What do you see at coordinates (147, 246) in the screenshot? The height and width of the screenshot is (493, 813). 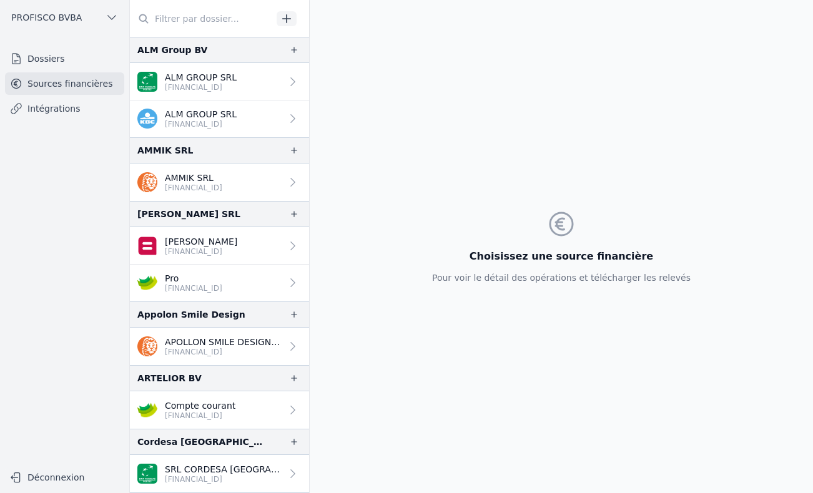 I see `img: belfius.png` at bounding box center [147, 246].